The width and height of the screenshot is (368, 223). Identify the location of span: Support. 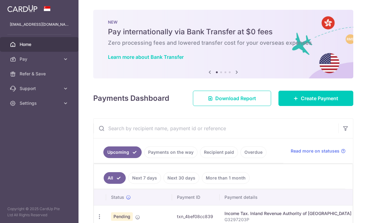
(40, 89).